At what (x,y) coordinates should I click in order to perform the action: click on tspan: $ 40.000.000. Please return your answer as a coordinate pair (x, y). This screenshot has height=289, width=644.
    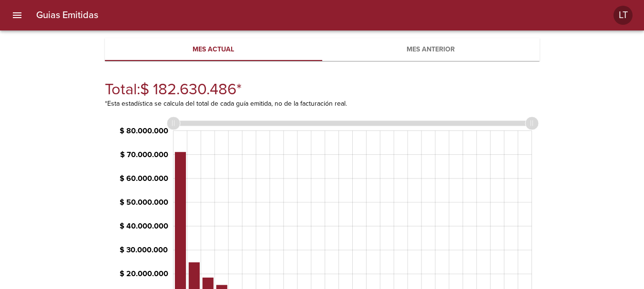
    Looking at the image, I should click on (144, 226).